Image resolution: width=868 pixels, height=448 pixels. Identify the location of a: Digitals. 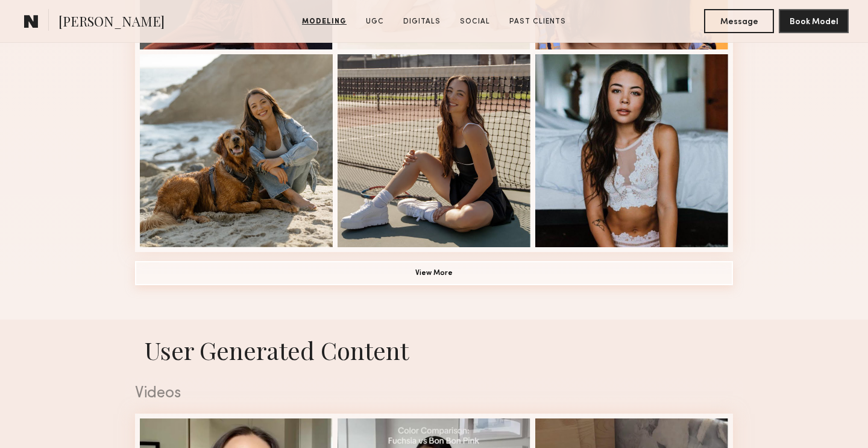
(422, 21).